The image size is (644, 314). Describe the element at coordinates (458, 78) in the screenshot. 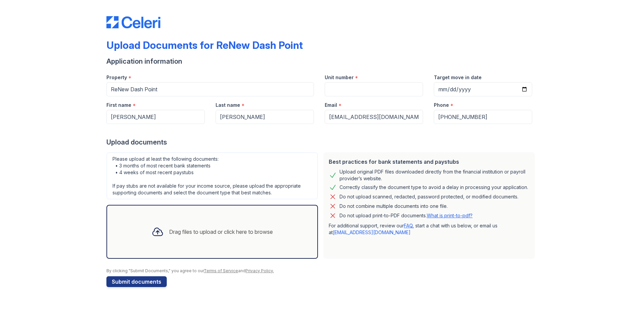

I see `label: Target move in date` at that location.